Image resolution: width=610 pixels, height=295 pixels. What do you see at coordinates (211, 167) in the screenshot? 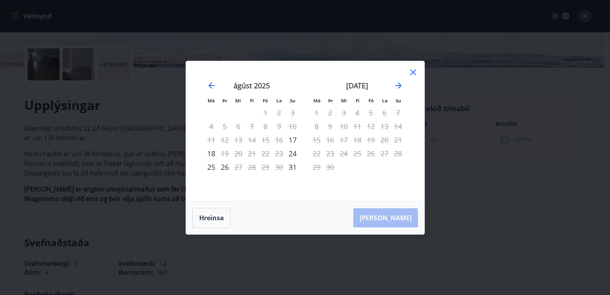
I see `div: 25` at bounding box center [211, 167].